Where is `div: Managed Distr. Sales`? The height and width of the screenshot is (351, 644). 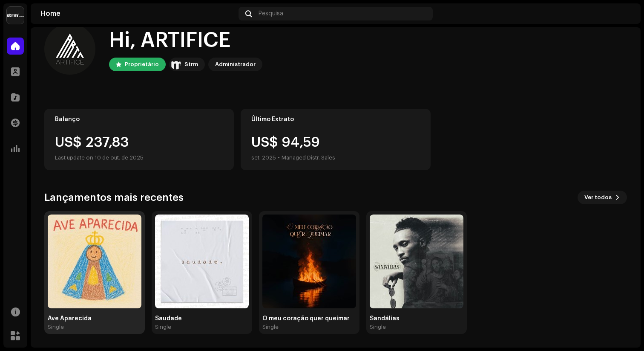
div: Managed Distr. Sales is located at coordinates (308, 158).